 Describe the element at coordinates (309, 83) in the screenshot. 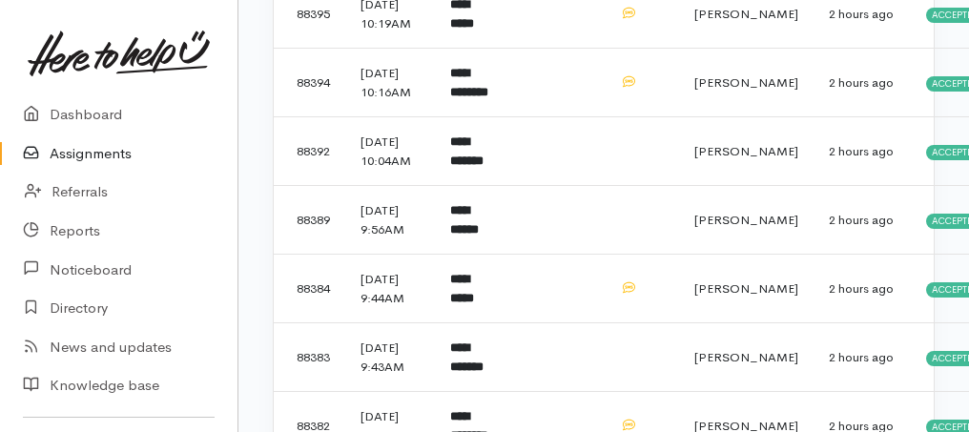

I see `td: 88394` at that location.